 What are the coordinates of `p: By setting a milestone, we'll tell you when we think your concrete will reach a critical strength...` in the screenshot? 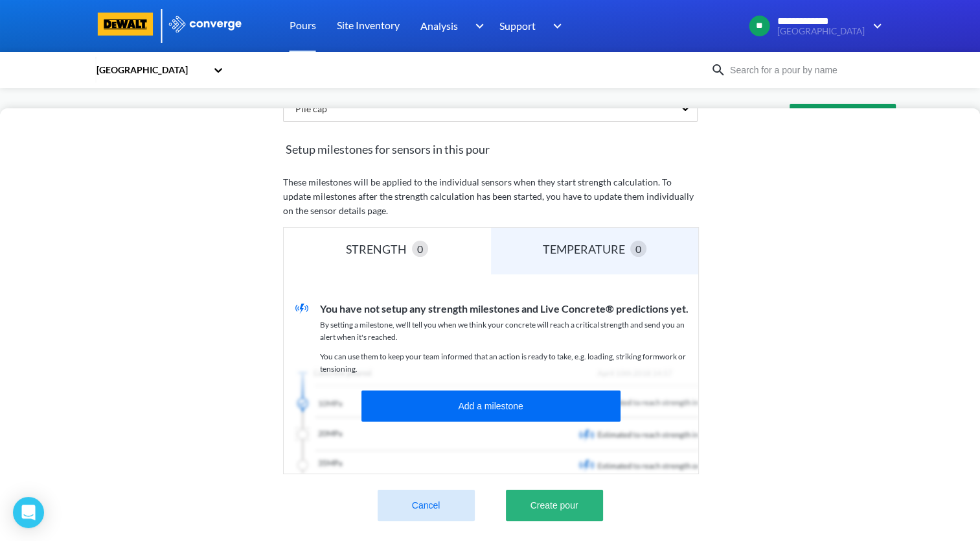 It's located at (509, 330).